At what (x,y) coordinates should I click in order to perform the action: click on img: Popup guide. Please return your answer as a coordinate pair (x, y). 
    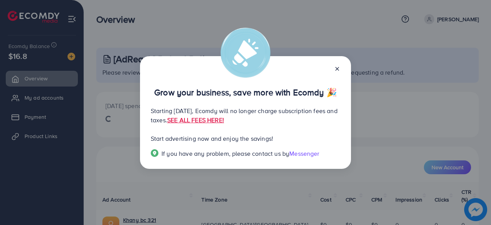
    Looking at the image, I should click on (155, 153).